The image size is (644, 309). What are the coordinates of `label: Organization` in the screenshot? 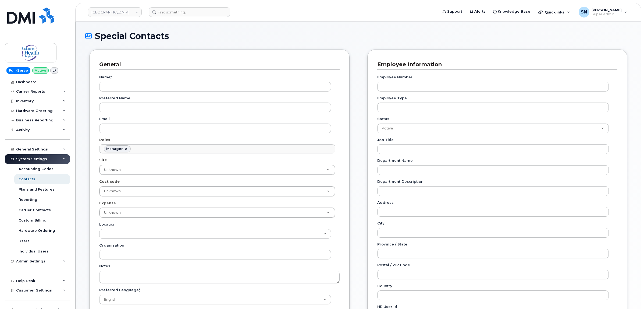 It's located at (111, 245).